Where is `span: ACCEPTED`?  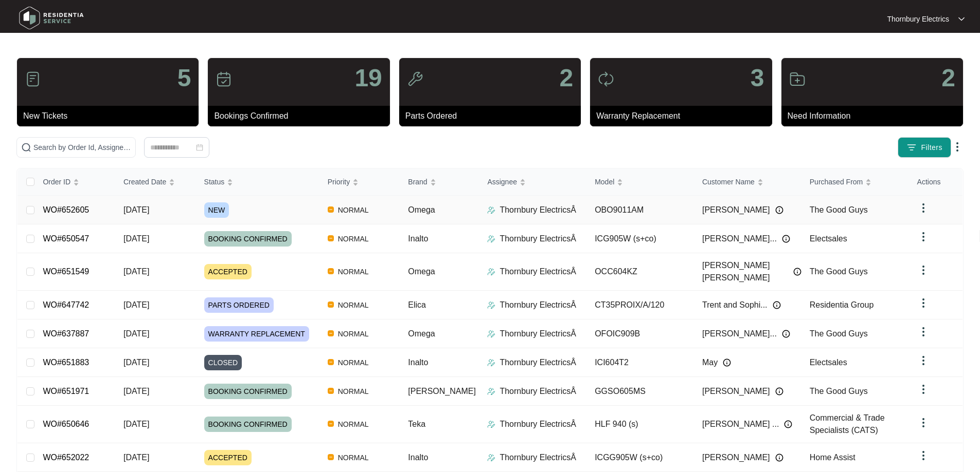 span: ACCEPTED is located at coordinates (228, 458).